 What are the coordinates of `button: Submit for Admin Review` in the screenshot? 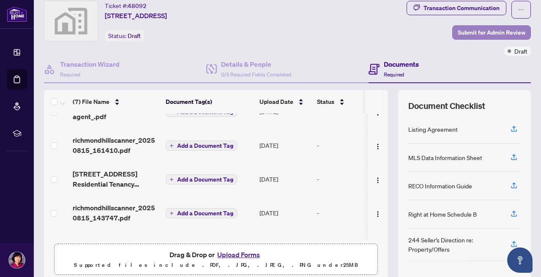 It's located at (491, 33).